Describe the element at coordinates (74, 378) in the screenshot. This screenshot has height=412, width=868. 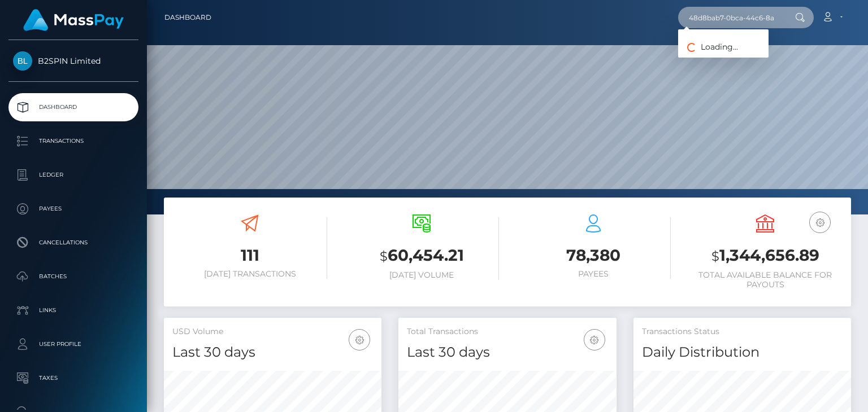
I see `a: Taxes` at that location.